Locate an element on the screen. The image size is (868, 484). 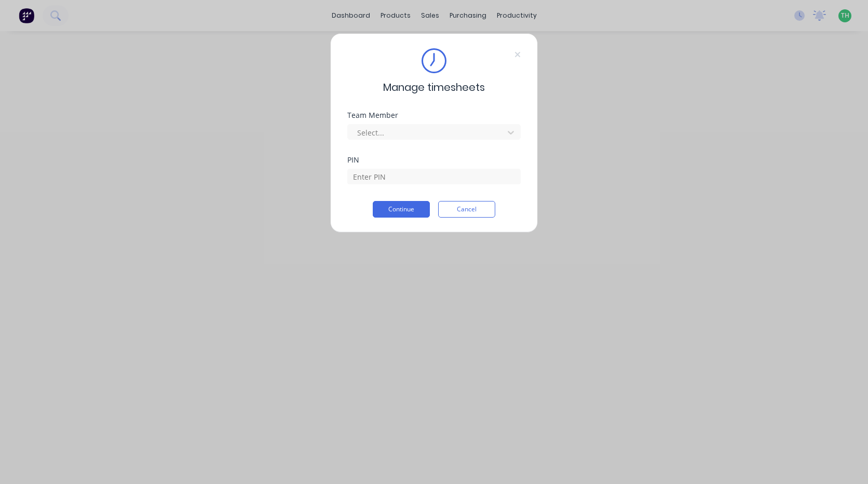
button: Continue is located at coordinates (401, 210).